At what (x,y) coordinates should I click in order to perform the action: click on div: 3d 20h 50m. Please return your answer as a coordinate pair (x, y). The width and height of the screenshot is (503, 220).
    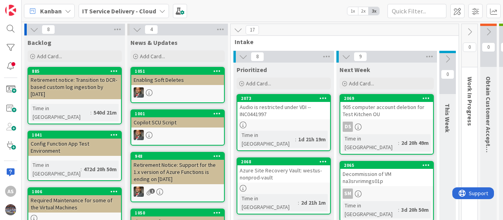
    Looking at the image, I should click on (415, 210).